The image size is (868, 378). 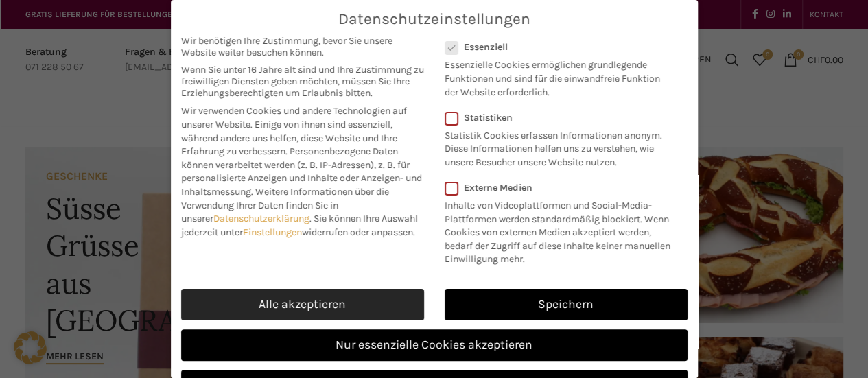 What do you see at coordinates (272, 232) in the screenshot?
I see `a: Einstellungen` at bounding box center [272, 232].